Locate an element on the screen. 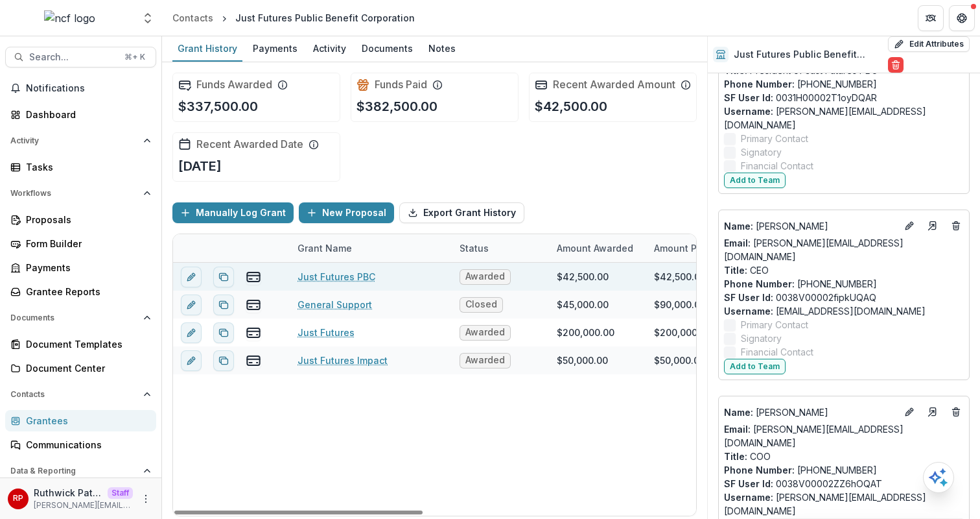  button: Open Contacts is located at coordinates (80, 395).